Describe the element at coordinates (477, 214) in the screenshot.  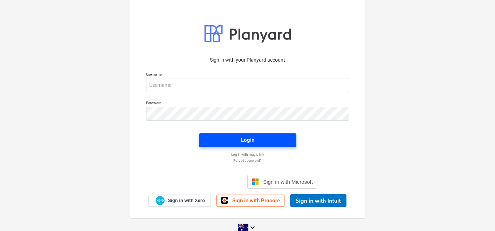
I see `div: Chat Widget` at that location.